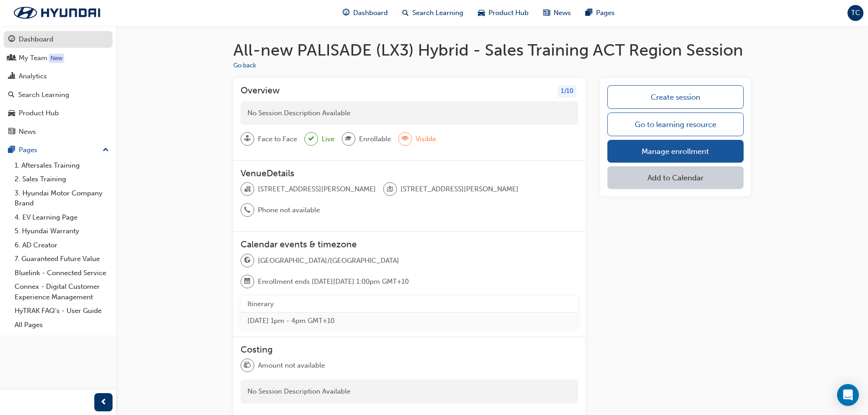 The image size is (868, 415). Describe the element at coordinates (58, 113) in the screenshot. I see `a: Product Hub` at that location.